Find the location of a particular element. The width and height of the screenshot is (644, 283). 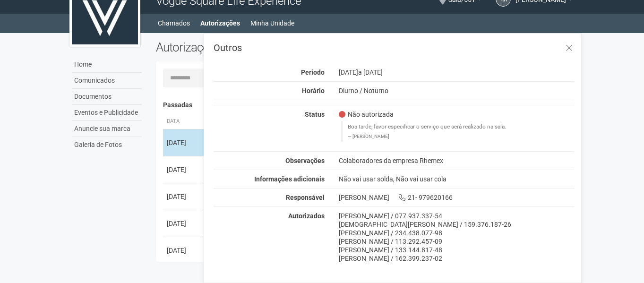

a: Documentos is located at coordinates (107, 97).